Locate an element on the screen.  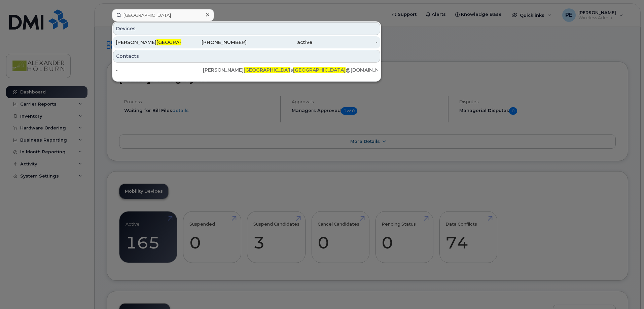
div: Contacts is located at coordinates (246, 56).